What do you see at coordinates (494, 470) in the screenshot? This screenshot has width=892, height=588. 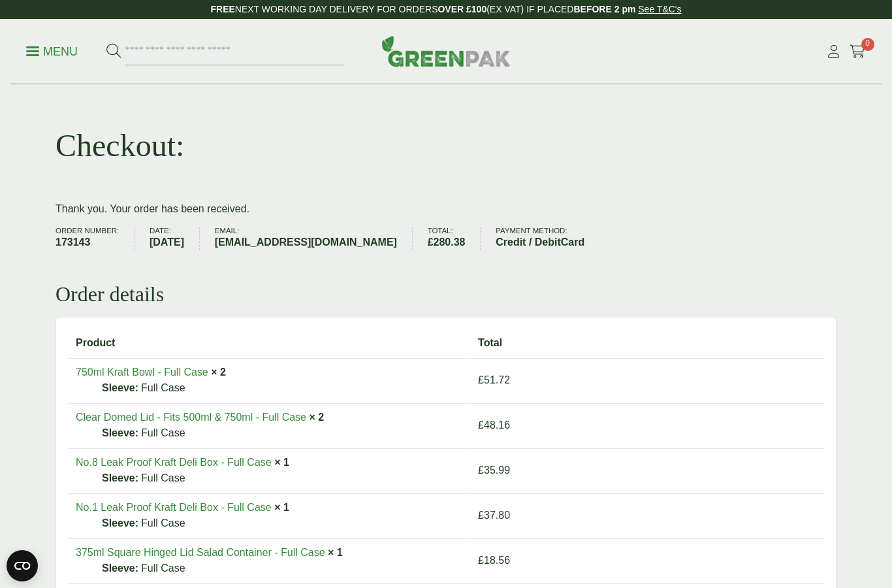 I see `bdi: 35.99` at bounding box center [494, 470].